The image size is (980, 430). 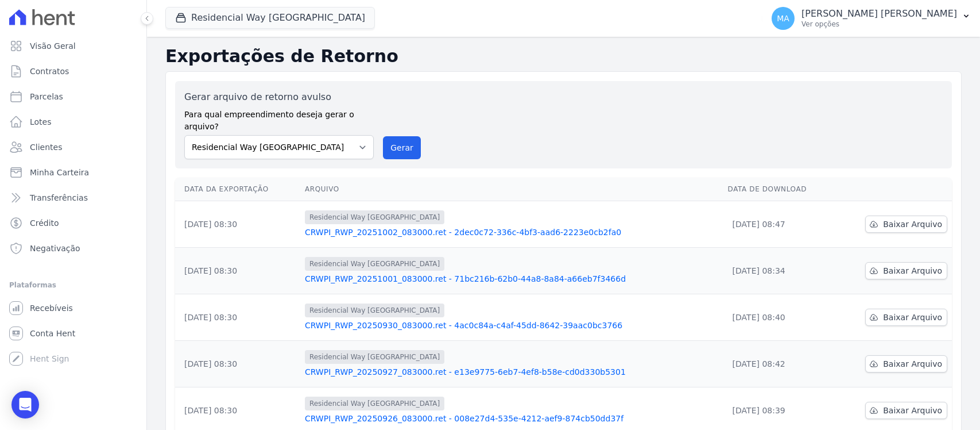 I want to click on a: CRWPI_RWP_20250926_083000.ret - 008e27d4-535e-4212-aef9-874cb50dd37f, so click(x=511, y=418).